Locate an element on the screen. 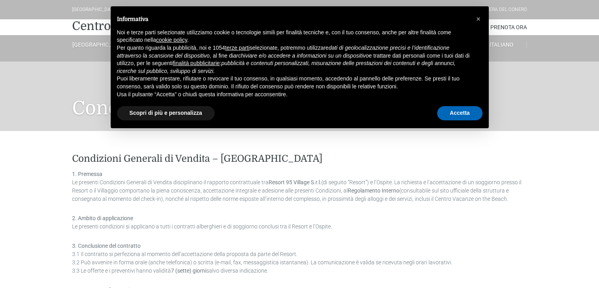 The height and width of the screenshot is (288, 599). em: dati di geolocalizzazione precisi e l’identificazione attraverso la scansione del dispositivo is located at coordinates (283, 52).